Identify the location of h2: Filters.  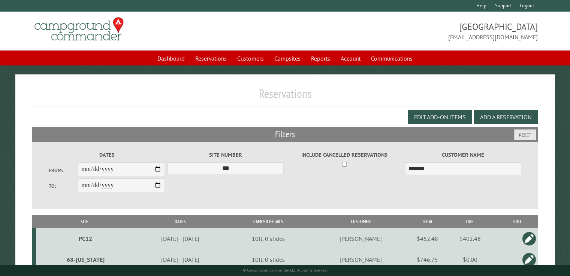
(285, 134).